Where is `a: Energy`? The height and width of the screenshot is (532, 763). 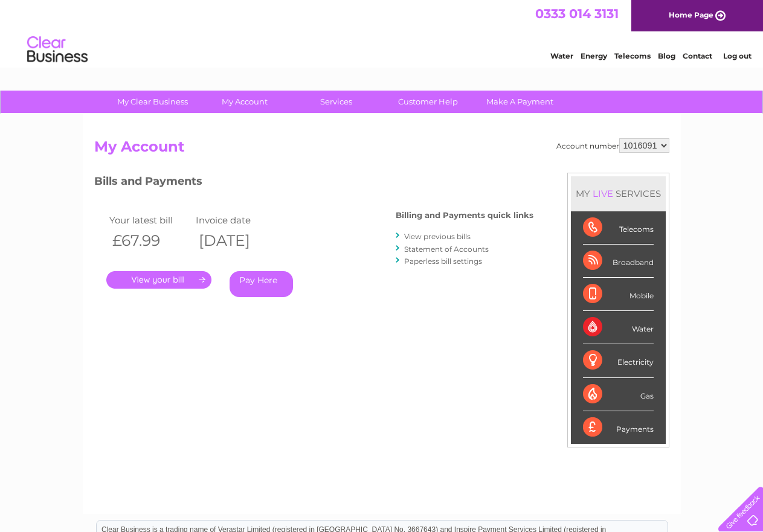
a: Energy is located at coordinates (594, 56).